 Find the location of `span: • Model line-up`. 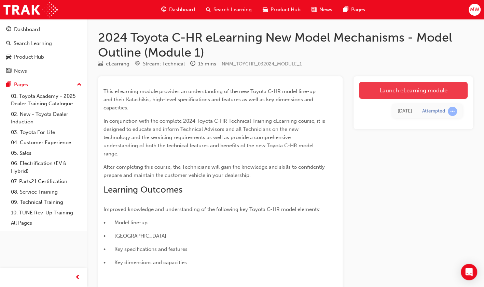

span: • Model line-up is located at coordinates (125, 223).